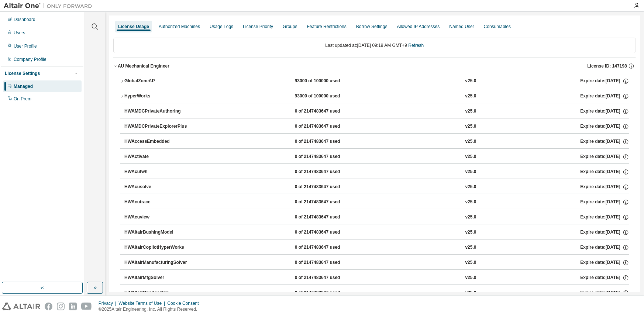  Describe the element at coordinates (374, 66) in the screenshot. I see `button: AU Mechanical EngineerLicense ID: 147198` at that location.